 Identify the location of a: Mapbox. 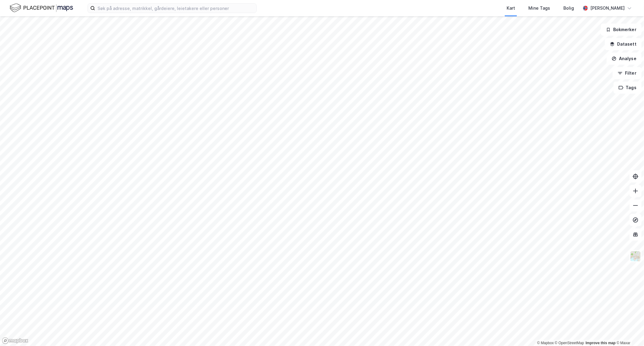
(545, 343).